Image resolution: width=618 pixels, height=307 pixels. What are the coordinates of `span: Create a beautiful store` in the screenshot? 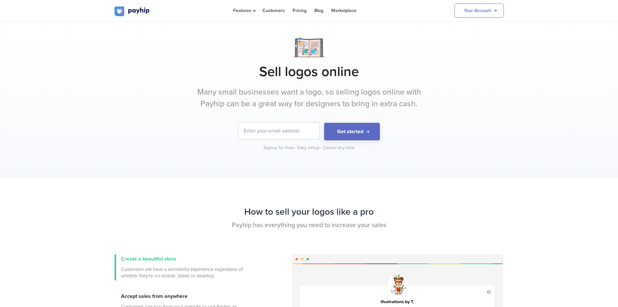 It's located at (149, 259).